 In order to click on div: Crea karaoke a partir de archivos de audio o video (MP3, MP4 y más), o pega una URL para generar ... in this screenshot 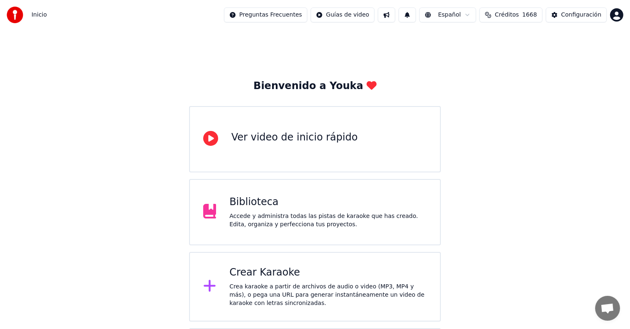, I will do `click(328, 295)`.